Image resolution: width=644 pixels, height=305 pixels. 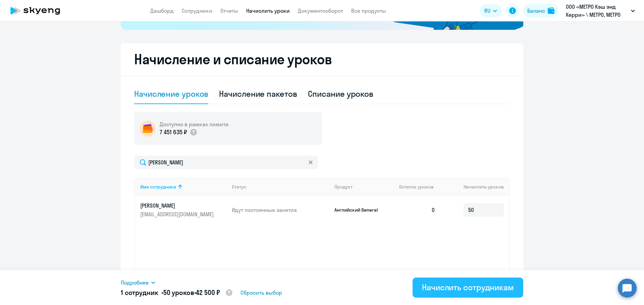 What do you see at coordinates (194, 124) in the screenshot?
I see `h5: Доступно в рамках лимита` at bounding box center [194, 124].